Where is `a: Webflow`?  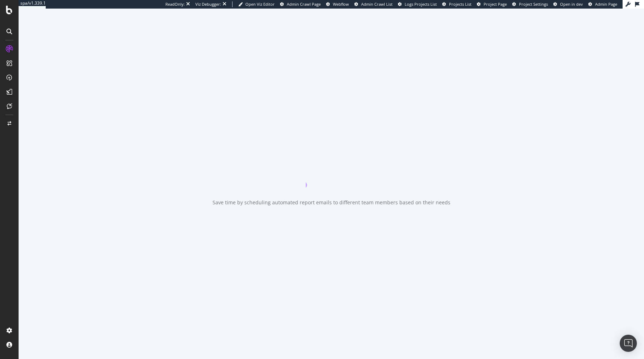
a: Webflow is located at coordinates (337, 4).